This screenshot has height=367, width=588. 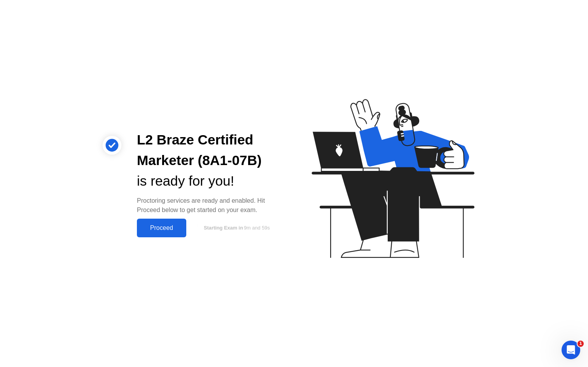 I want to click on button: Starting Exam in9m and 59s, so click(x=236, y=228).